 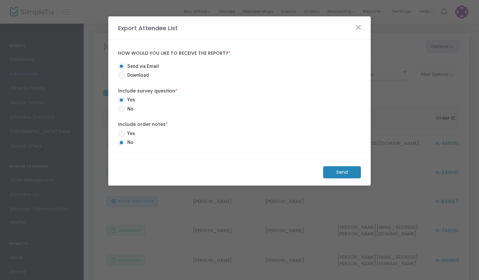 I want to click on span: Send via Email, so click(x=142, y=66).